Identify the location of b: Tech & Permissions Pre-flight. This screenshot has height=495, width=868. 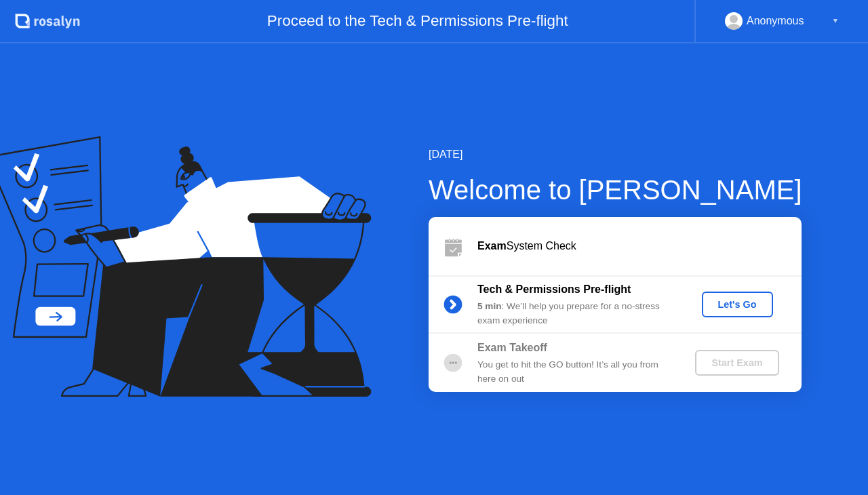
(554, 289).